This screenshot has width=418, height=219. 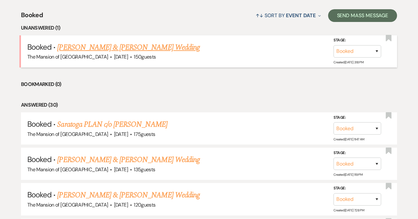 What do you see at coordinates (145, 204) in the screenshot?
I see `span: 120 guests` at bounding box center [145, 204].